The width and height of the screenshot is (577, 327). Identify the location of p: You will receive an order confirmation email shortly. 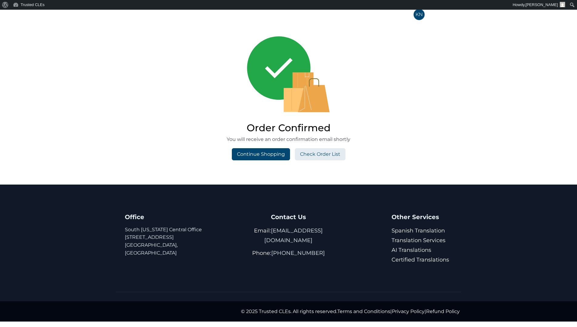
(289, 139).